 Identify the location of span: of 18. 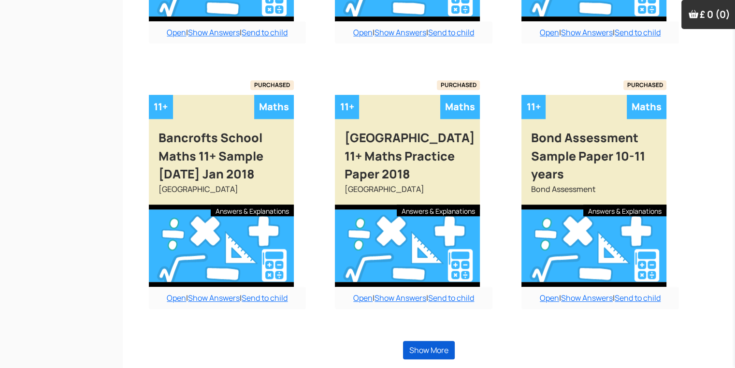
(115, 7).